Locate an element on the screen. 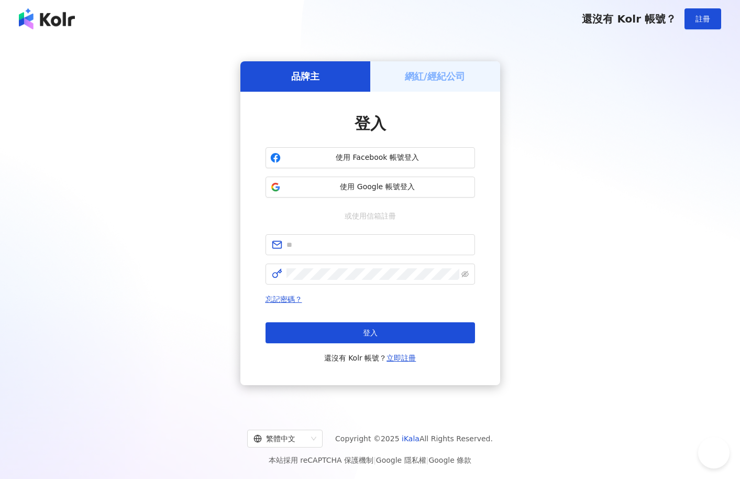 The image size is (740, 479). a: Google 隱私權 is located at coordinates (401, 460).